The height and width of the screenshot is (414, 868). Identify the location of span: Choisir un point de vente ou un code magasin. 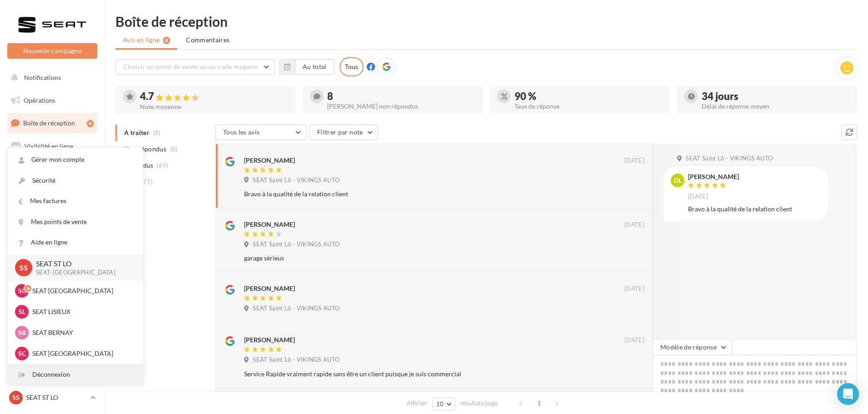
(190, 66).